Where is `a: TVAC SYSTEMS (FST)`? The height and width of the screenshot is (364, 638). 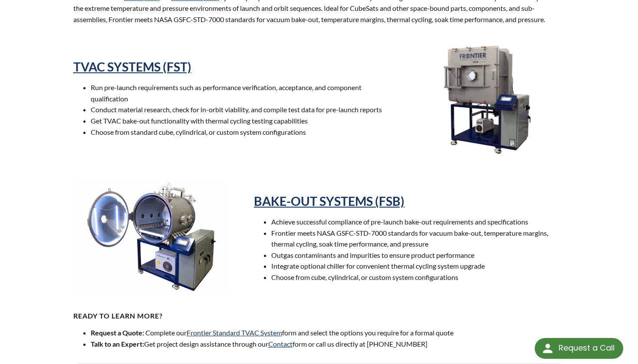
a: TVAC SYSTEMS (FST) is located at coordinates (132, 67).